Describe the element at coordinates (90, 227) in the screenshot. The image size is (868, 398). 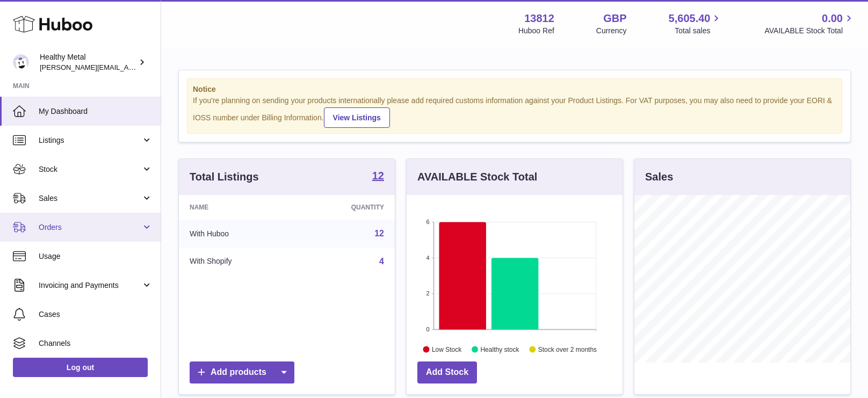
I see `span: Orders` at that location.